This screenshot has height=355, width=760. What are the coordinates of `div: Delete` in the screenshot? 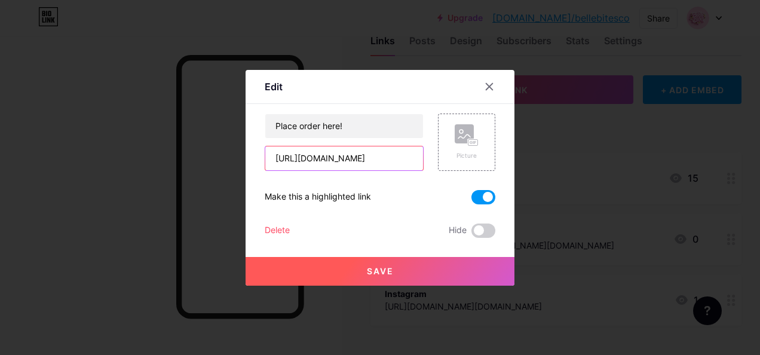 It's located at (277, 231).